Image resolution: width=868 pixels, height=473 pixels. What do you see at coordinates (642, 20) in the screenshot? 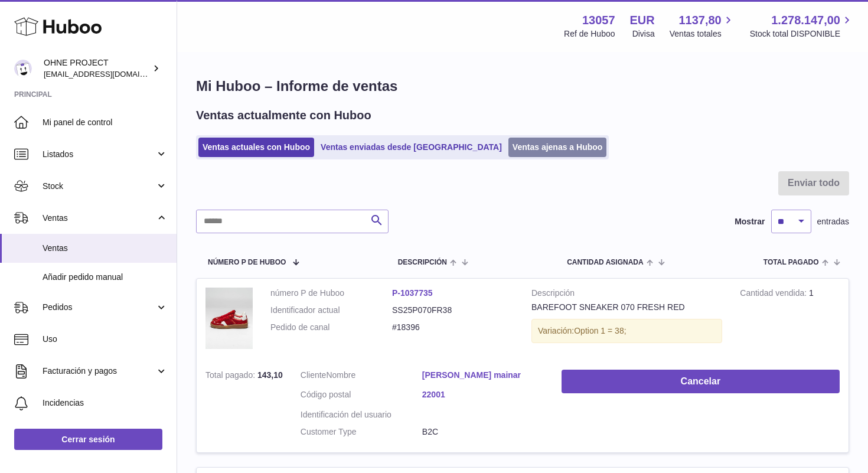
I see `strong: EUR` at bounding box center [642, 20].